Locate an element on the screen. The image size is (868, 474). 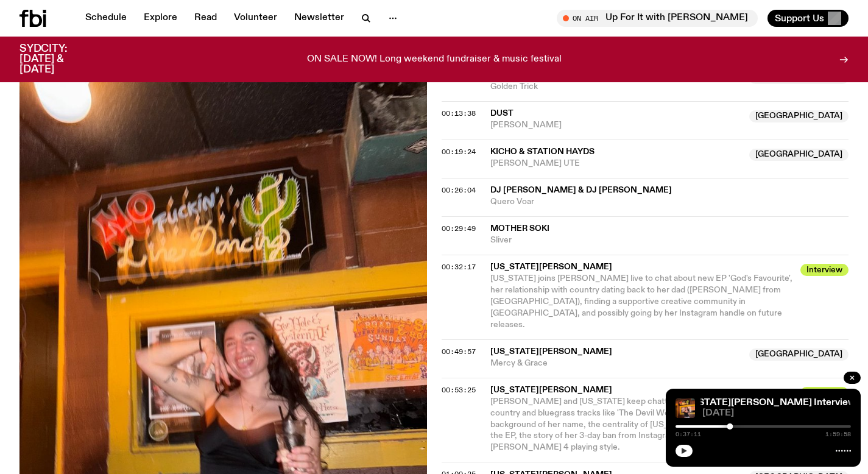
button: 00:29:49 is located at coordinates (458, 228).